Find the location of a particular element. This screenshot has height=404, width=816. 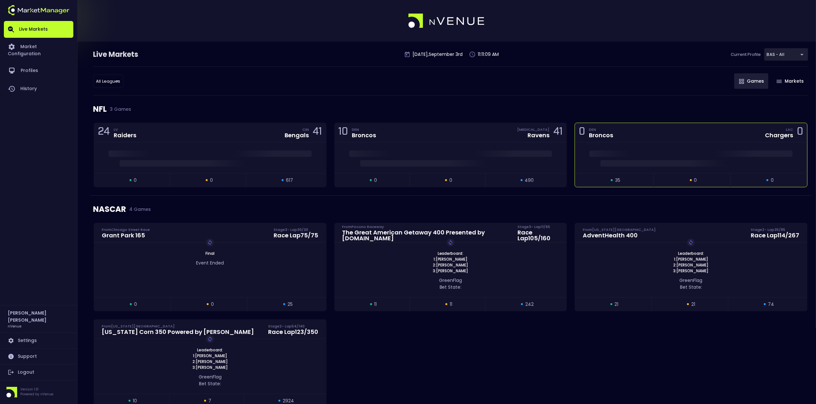

div: Race Lap 75 / 75 is located at coordinates (296, 236).